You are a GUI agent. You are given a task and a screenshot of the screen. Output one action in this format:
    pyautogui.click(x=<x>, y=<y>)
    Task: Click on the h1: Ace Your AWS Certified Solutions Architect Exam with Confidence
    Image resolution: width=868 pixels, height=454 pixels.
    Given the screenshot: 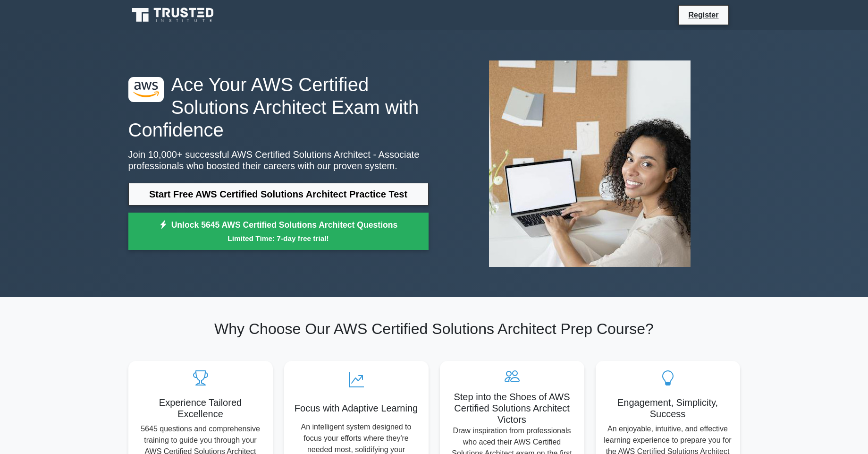 What is the action you would take?
    pyautogui.click(x=278, y=107)
    